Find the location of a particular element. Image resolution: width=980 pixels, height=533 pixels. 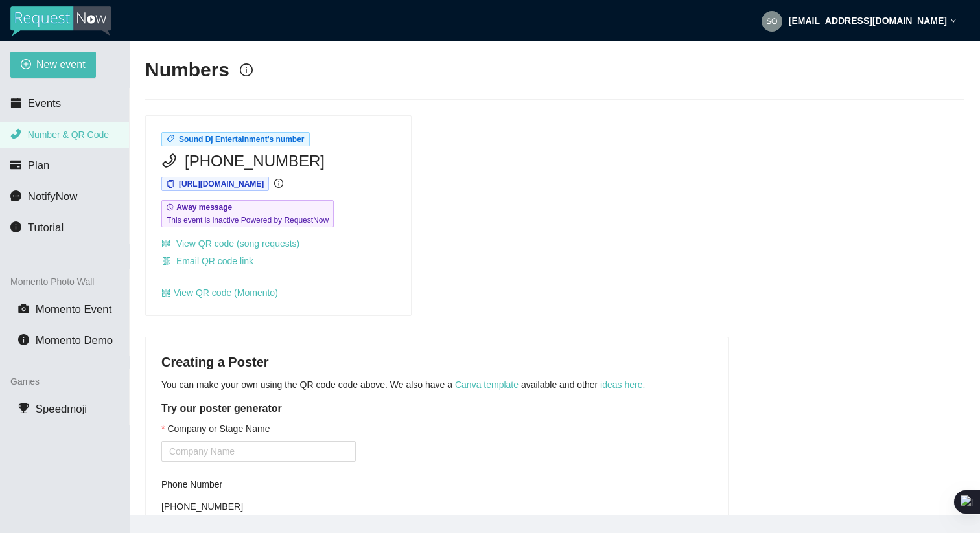

span: This event is inactive Powered by RequestNow is located at coordinates (247, 220).